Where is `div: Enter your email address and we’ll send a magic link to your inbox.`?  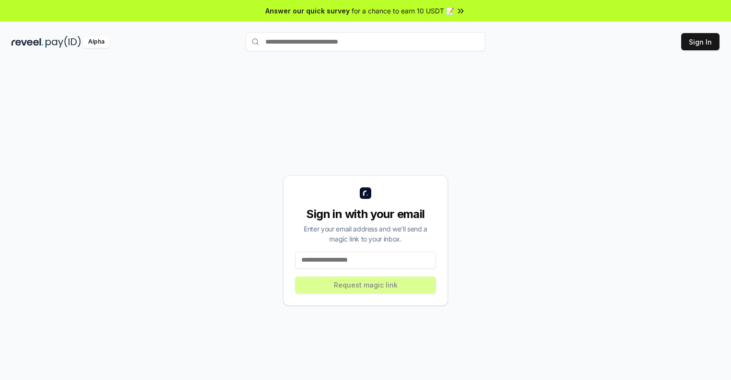
div: Enter your email address and we’ll send a magic link to your inbox. is located at coordinates (366, 234).